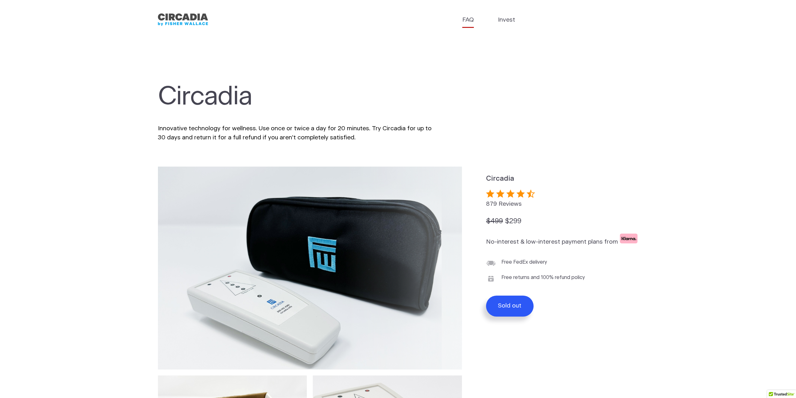 This screenshot has width=796, height=398. Describe the element at coordinates (183, 20) in the screenshot. I see `img: circadia_bfw.png` at that location.